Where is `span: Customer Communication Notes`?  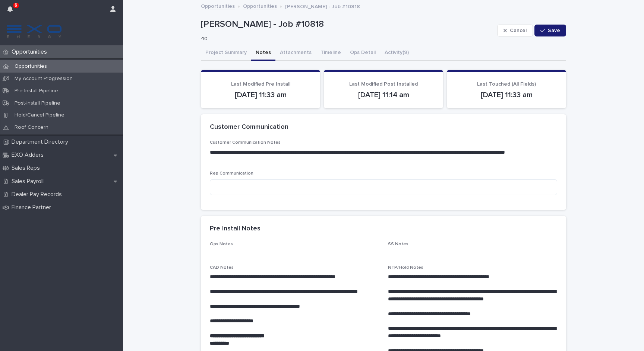 span: Customer Communication Notes is located at coordinates (245, 143).